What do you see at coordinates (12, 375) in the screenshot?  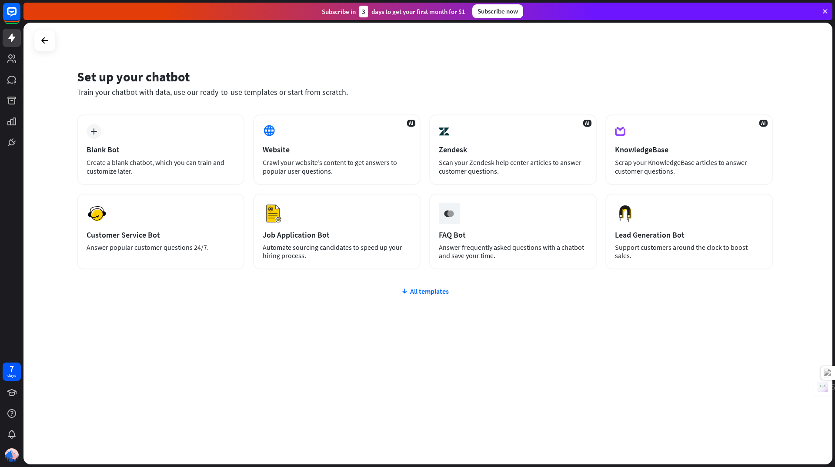 I see `div: days` at bounding box center [12, 375].